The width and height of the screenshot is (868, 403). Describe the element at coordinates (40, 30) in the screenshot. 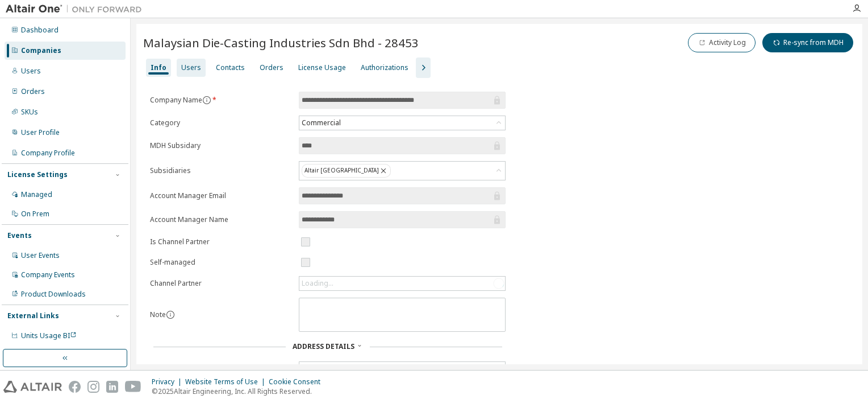

I see `div: Dashboard` at that location.